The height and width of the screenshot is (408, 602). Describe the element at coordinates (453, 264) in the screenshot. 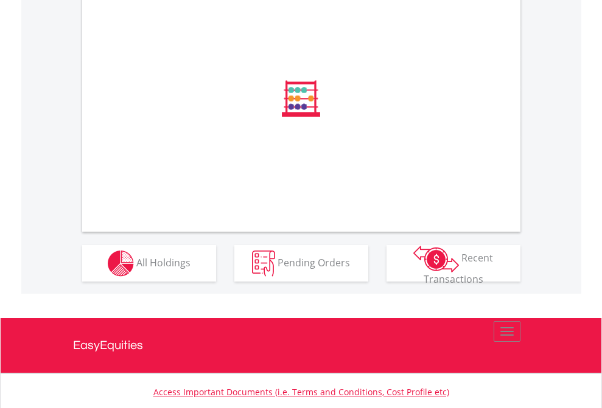

I see `button: Recent Transactions` at that location.